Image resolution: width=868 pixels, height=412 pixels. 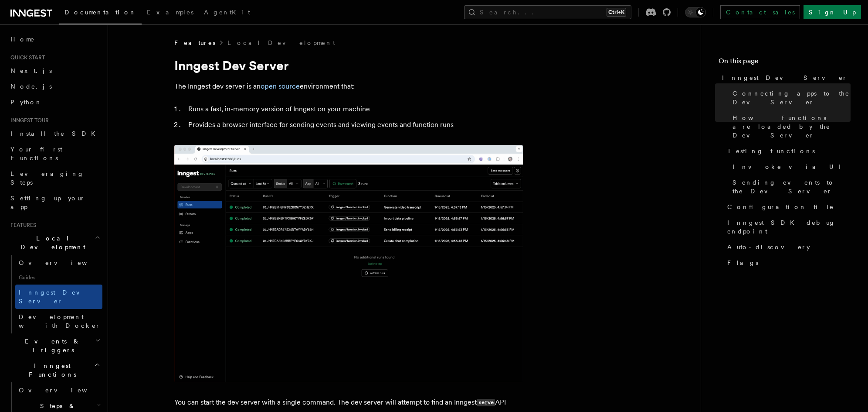 I want to click on a: Node.js, so click(x=54, y=86).